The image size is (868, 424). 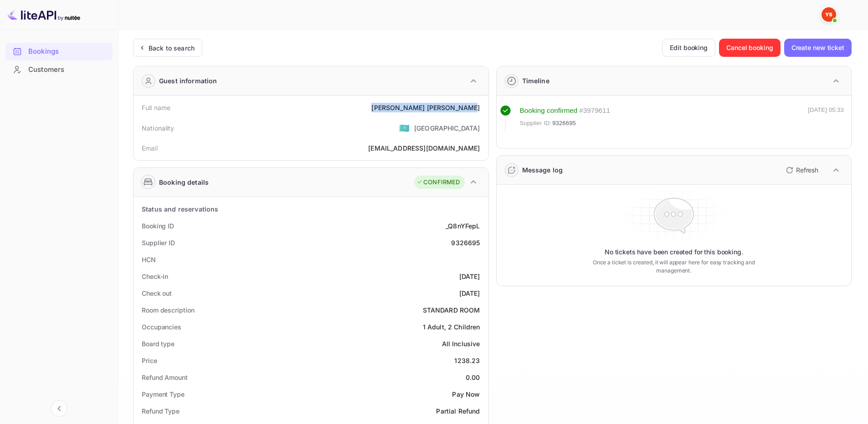 I want to click on div: Full name, so click(x=155, y=108).